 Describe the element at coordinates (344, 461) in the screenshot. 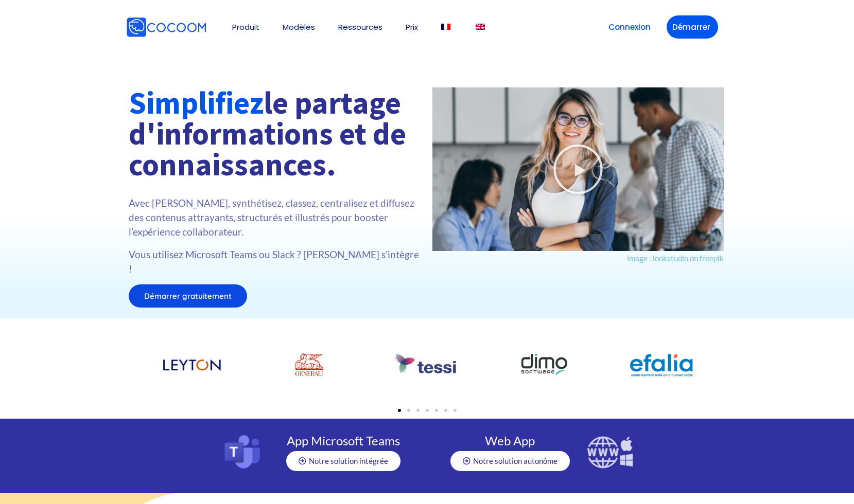

I see `a: Notre solution intégrée` at that location.